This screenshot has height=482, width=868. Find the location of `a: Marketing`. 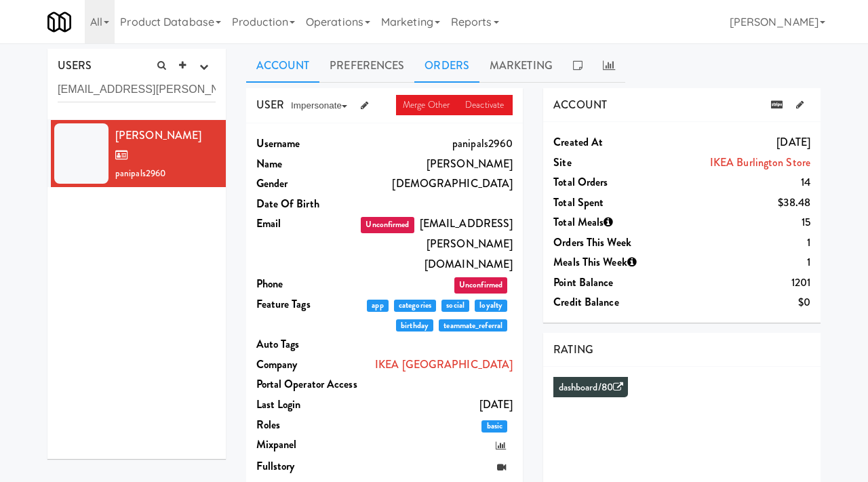

a: Marketing is located at coordinates (521, 66).